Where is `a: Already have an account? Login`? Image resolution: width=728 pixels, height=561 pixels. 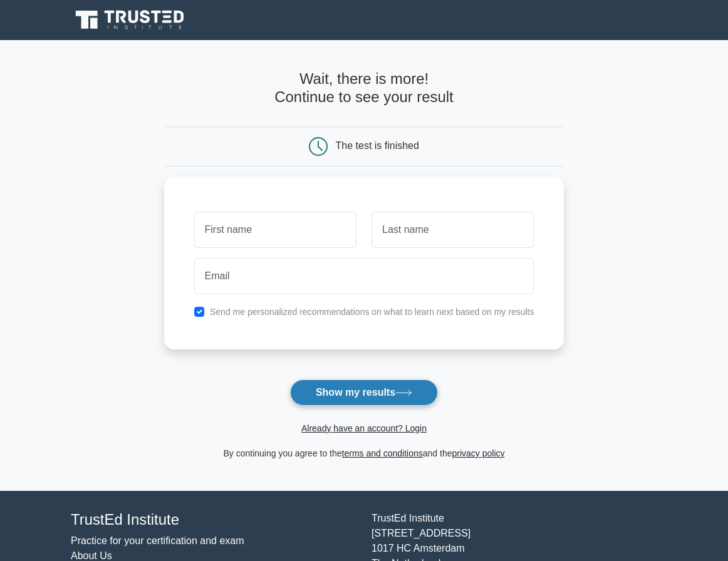 a: Already have an account? Login is located at coordinates (364, 428).